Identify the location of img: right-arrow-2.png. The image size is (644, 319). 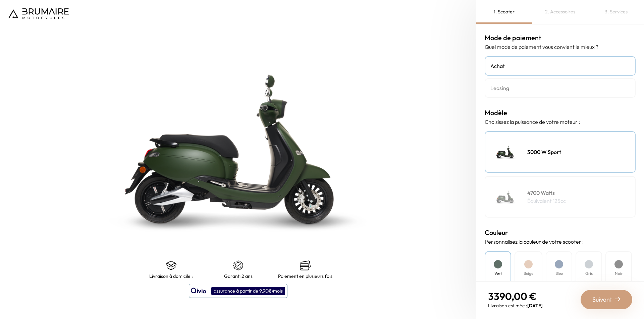
(618, 299).